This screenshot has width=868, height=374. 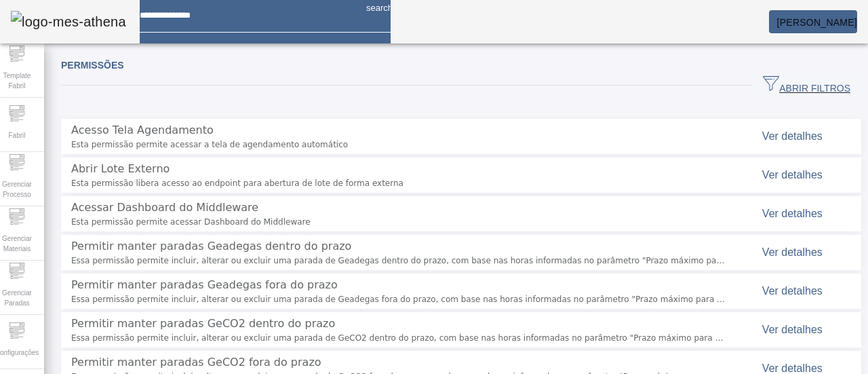 What do you see at coordinates (399, 145) in the screenshot?
I see `span: Esta permissão permite acessar a tela de agendamento automático` at bounding box center [399, 145].